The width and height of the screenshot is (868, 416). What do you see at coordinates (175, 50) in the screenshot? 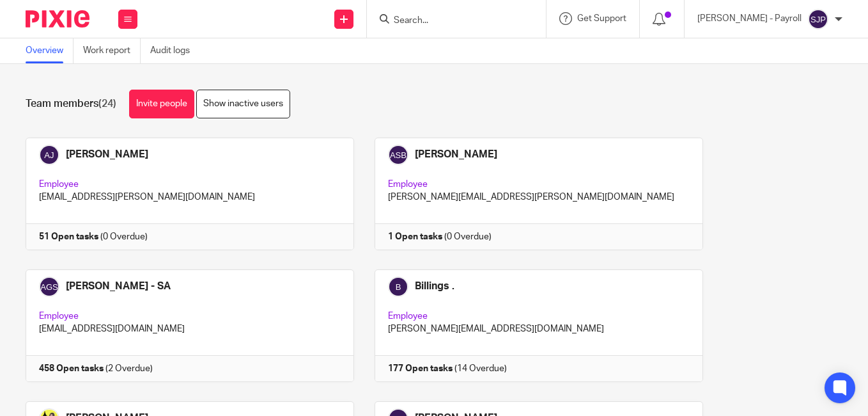
I see `a: Audit logs` at bounding box center [175, 50].